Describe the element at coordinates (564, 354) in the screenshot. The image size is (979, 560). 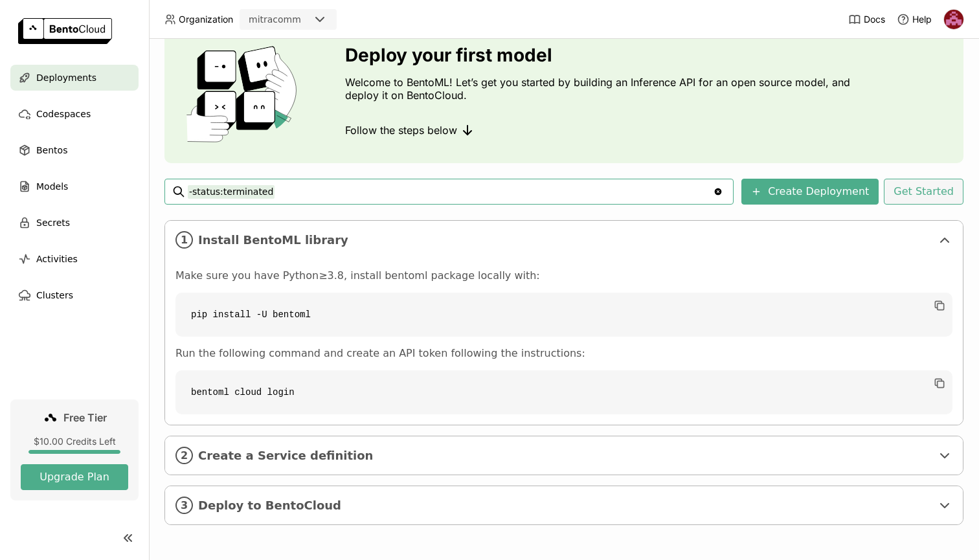
I see `p: Run the following command and create an API token following the instructions:` at that location.